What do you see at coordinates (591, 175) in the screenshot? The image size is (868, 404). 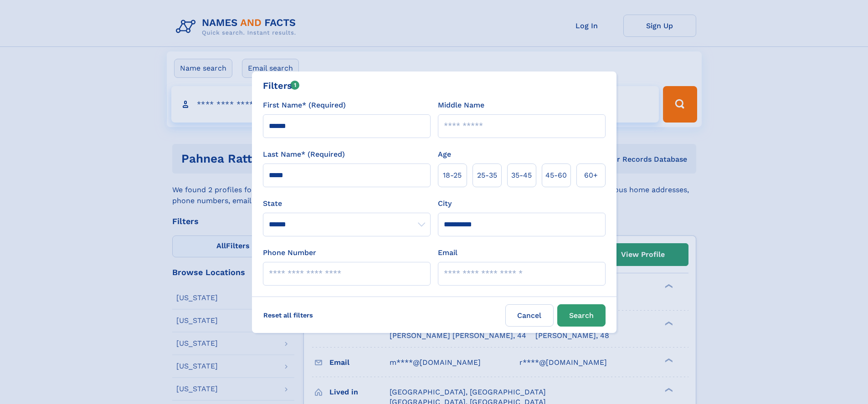 I see `span: 60+` at bounding box center [591, 175].